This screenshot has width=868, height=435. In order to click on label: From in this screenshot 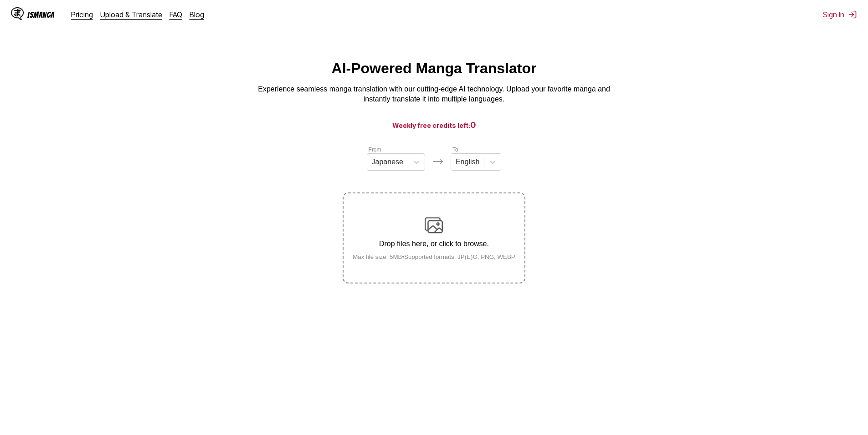, I will do `click(375, 150)`.